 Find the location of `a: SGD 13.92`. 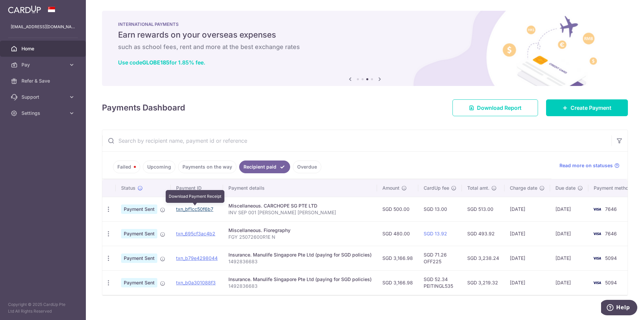

a: SGD 13.92 is located at coordinates (435, 233).